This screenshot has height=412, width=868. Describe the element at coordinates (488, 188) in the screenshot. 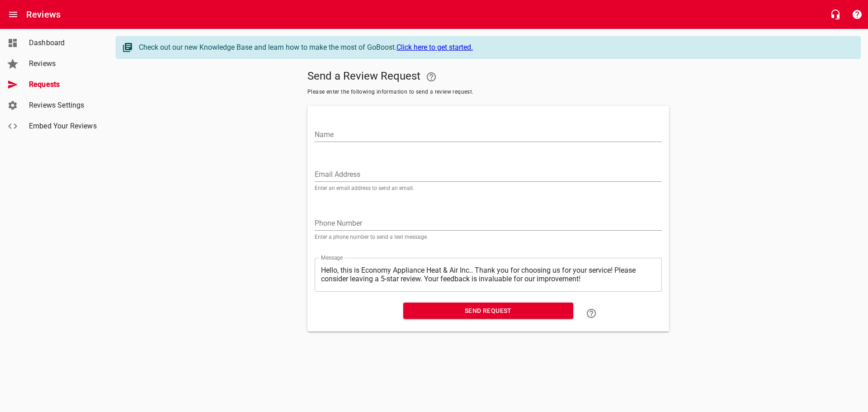

I see `p: Enter an email address to send an email.` at that location.